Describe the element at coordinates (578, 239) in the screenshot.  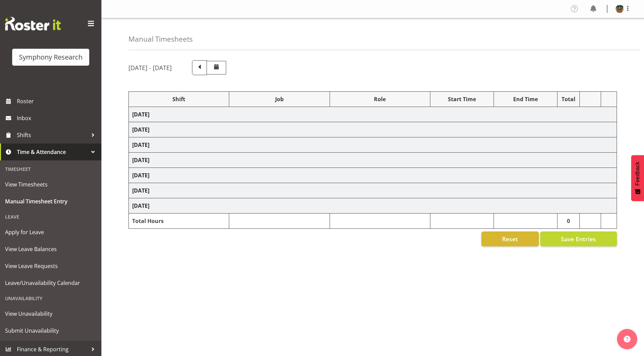
I see `span: Save Entries` at that location.